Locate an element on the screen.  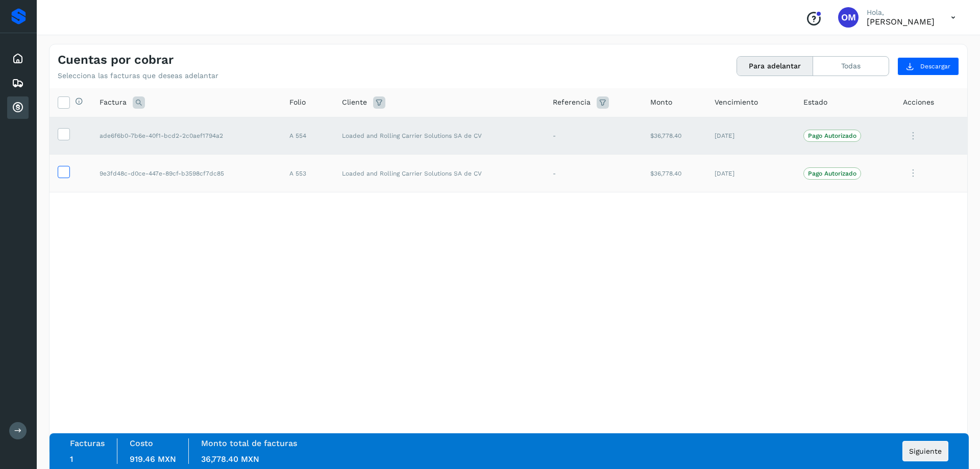
span: Monto is located at coordinates (661, 102).